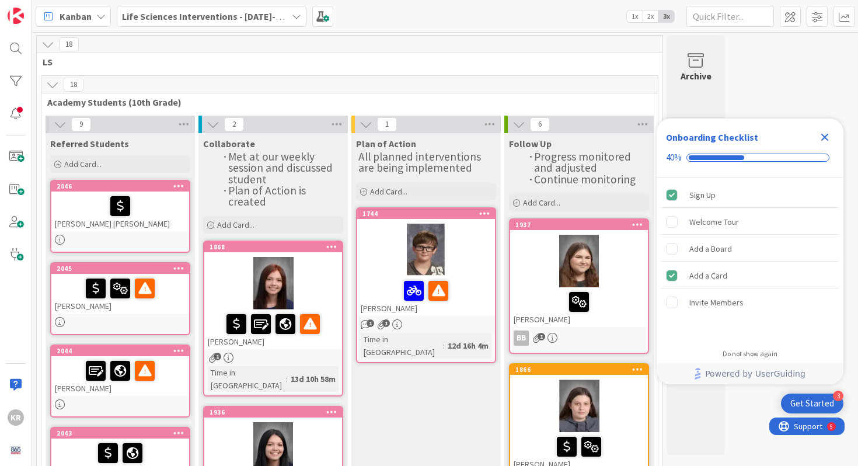  What do you see at coordinates (750, 222) in the screenshot?
I see `div: Welcome Tour is incomplete.` at bounding box center [750, 222].